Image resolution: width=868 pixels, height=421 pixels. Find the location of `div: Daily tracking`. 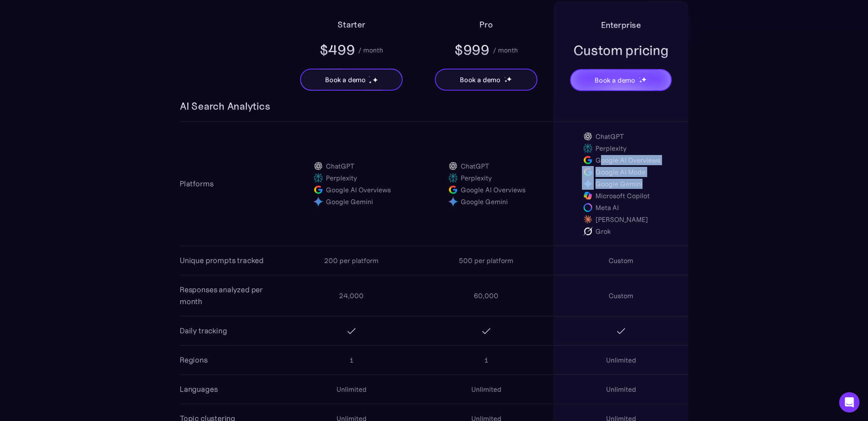

div: Daily tracking is located at coordinates (203, 331).